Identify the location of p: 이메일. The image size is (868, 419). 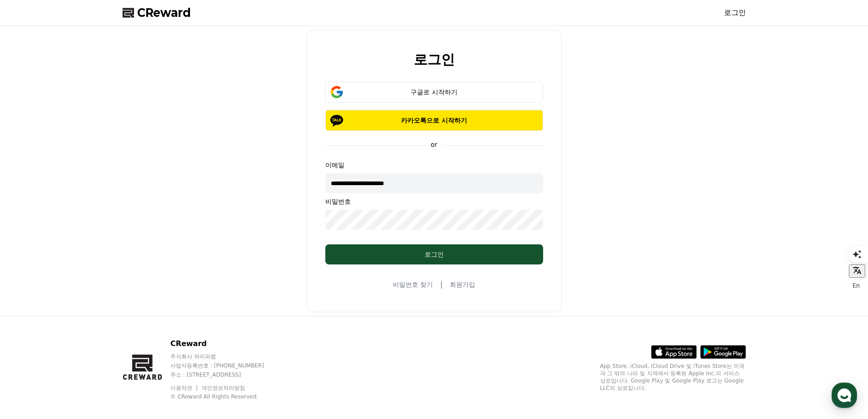
(435, 165).